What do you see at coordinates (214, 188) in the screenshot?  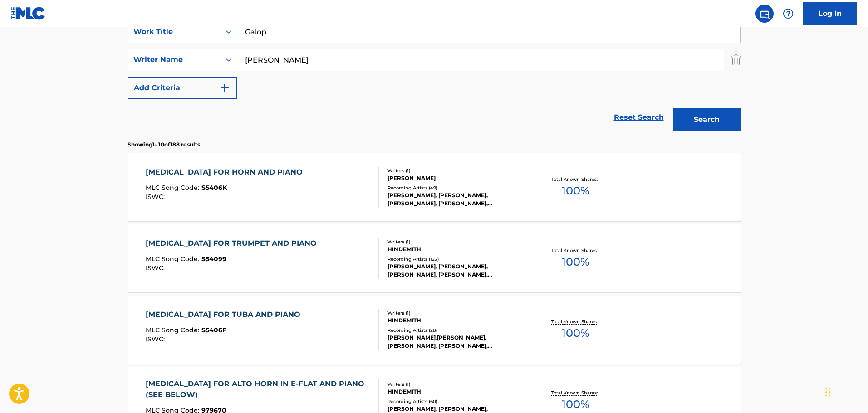 I see `span: S5406K` at bounding box center [214, 188].